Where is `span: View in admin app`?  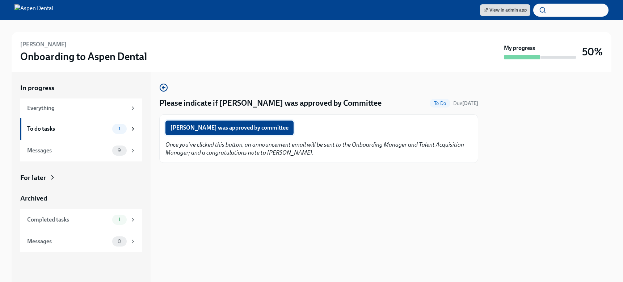
span: View in admin app is located at coordinates (505, 10).